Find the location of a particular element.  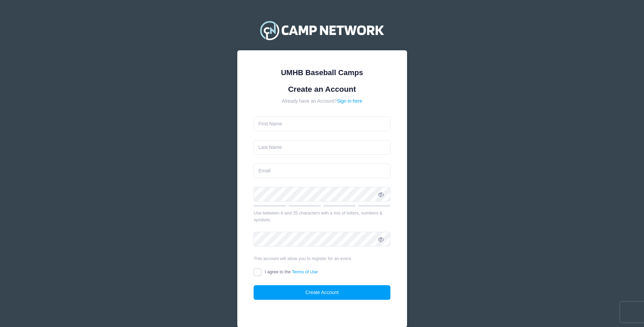

input: Last Name is located at coordinates (322, 147).